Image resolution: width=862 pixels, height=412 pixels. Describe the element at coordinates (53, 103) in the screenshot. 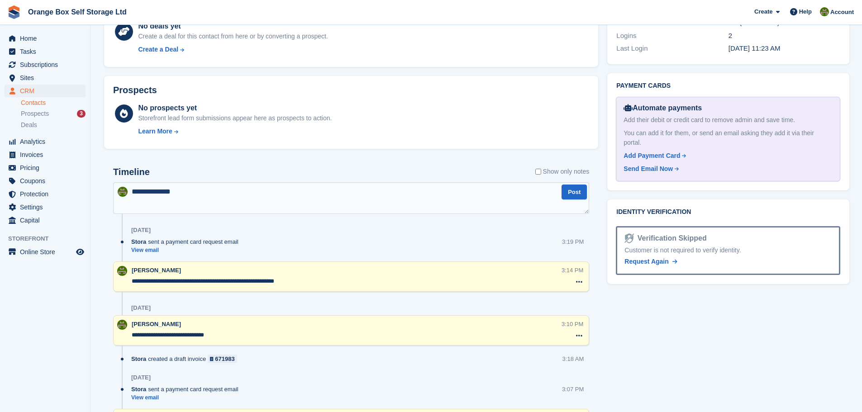

I see `a: Contacts` at that location.